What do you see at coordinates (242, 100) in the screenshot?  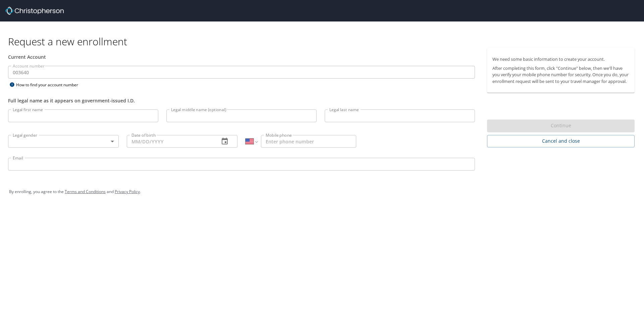 I see `div: Full legal name as it appears on government-issued I.D.` at bounding box center [242, 100].